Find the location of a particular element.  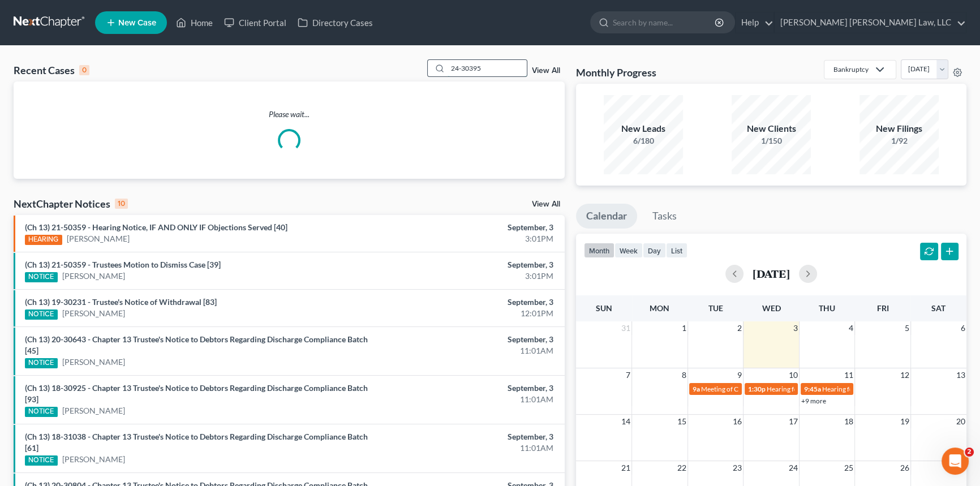

span: Thu is located at coordinates (826, 308).